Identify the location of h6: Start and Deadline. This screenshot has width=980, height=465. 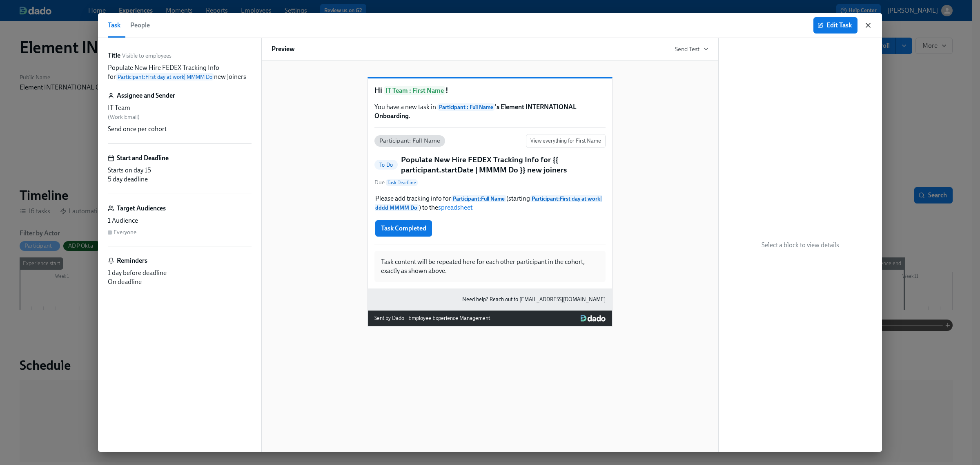
(143, 158).